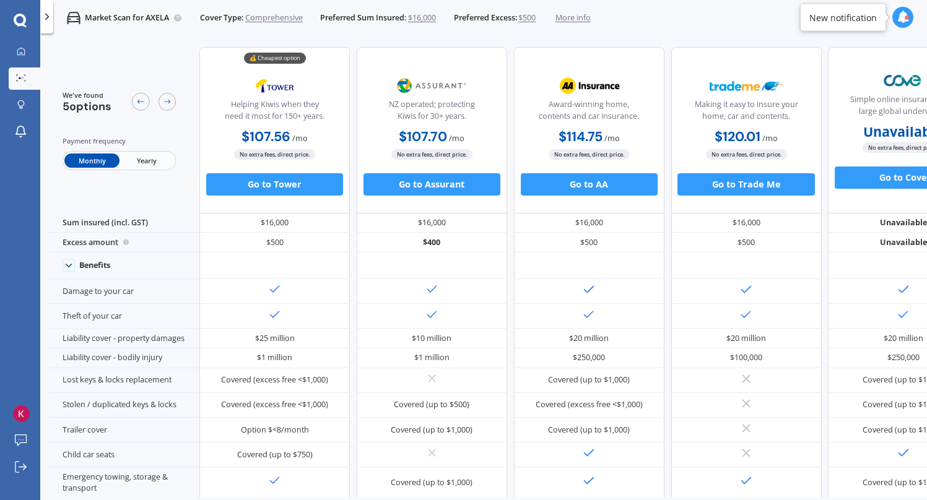  I want to click on div: New notification, so click(843, 17).